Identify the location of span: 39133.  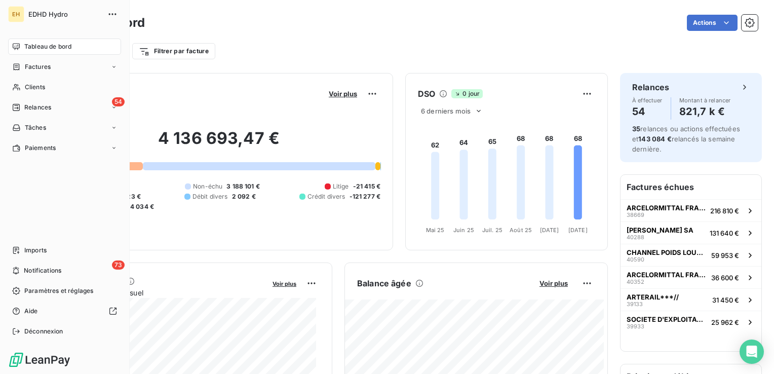
(635, 304).